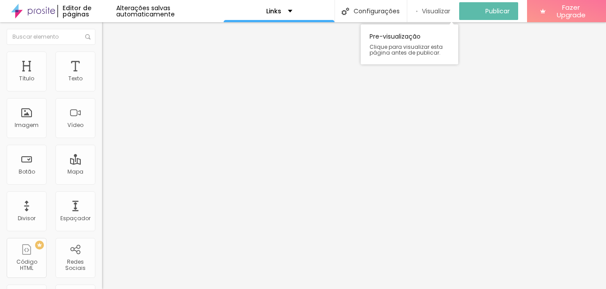 The width and height of the screenshot is (606, 289). Describe the element at coordinates (488, 11) in the screenshot. I see `button: Publicar` at that location.